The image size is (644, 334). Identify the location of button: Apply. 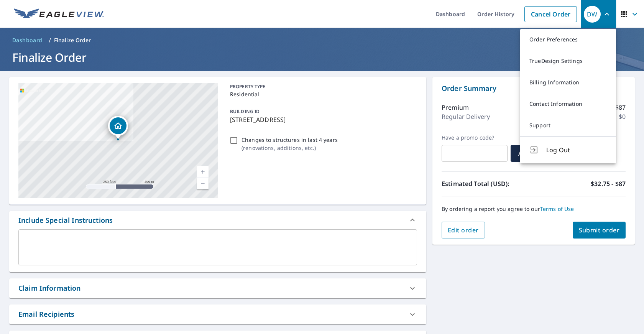
(527, 153).